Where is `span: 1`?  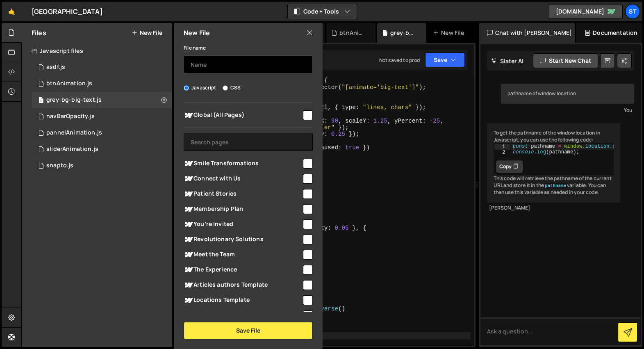
span: 1 is located at coordinates (41, 101).